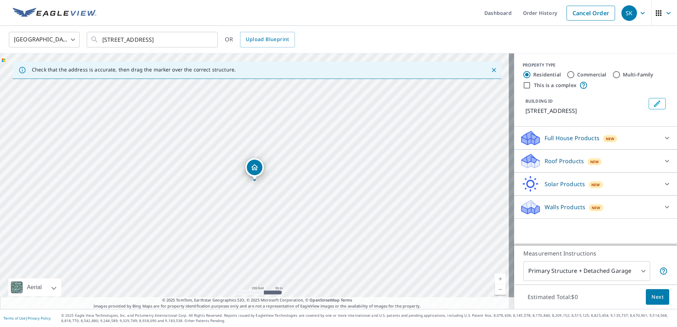 This screenshot has width=677, height=327. What do you see at coordinates (658, 297) in the screenshot?
I see `button: Next` at bounding box center [658, 297].